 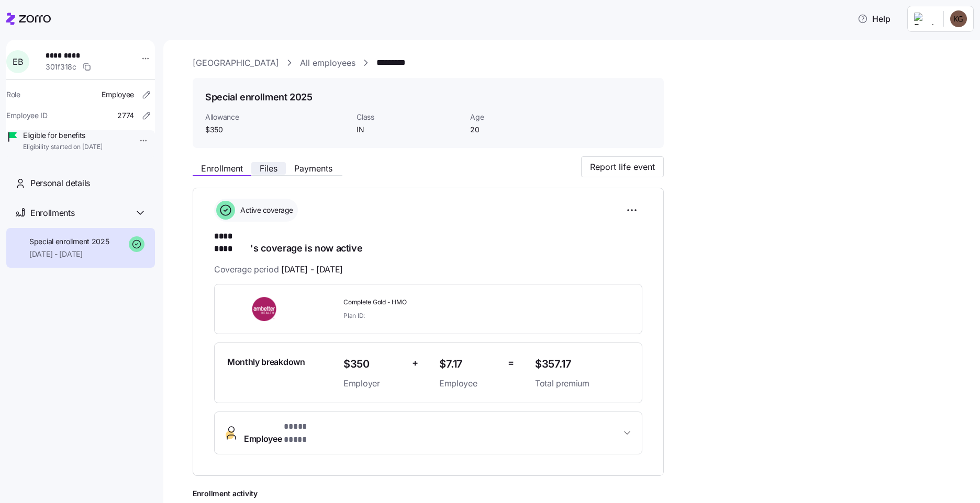 I want to click on span: Employer, so click(x=373, y=383).